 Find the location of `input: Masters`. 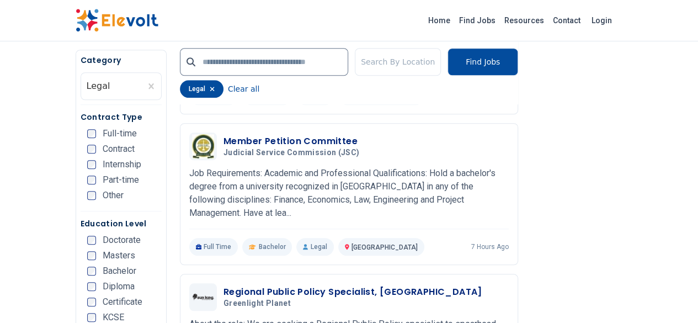

input: Masters is located at coordinates (92, 255).